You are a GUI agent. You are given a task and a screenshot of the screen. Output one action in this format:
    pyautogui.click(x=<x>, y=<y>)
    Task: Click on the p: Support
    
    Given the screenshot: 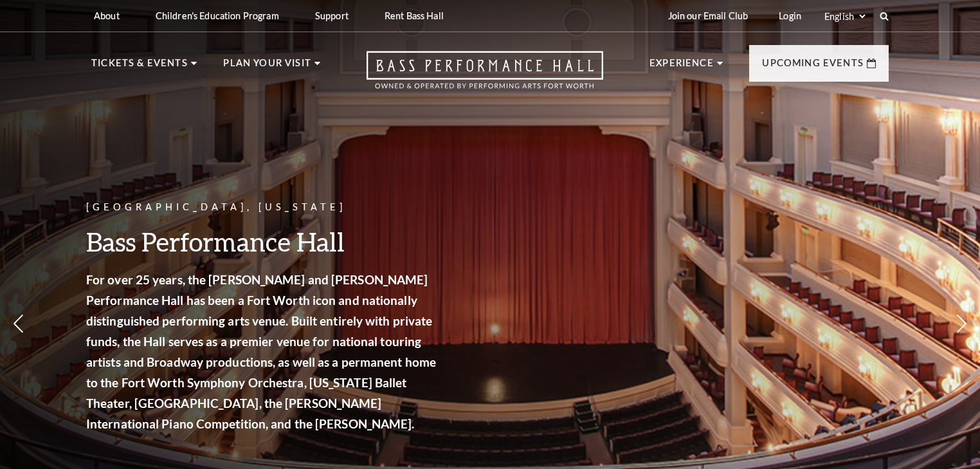 What is the action you would take?
    pyautogui.click(x=332, y=15)
    